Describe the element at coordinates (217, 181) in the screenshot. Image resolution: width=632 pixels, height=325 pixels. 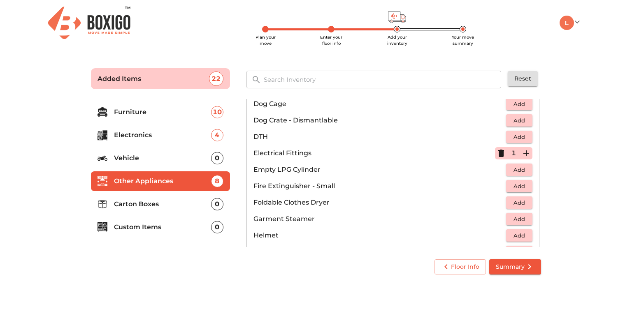
I see `div: 8` at that location.